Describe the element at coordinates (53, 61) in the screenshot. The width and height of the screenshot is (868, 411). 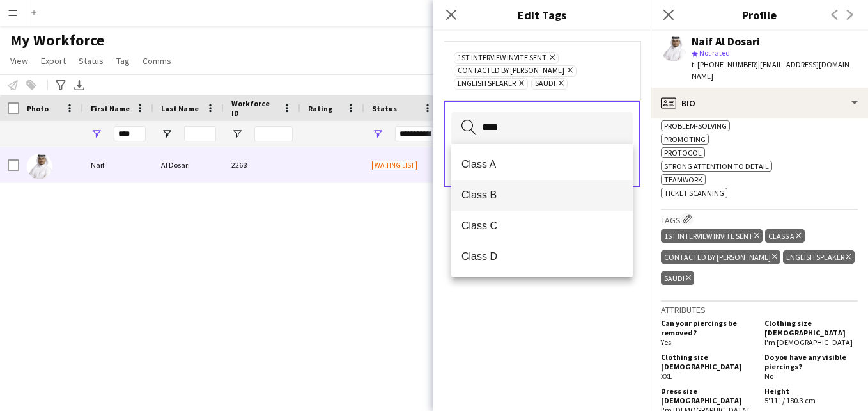
I see `span: Export` at that location.